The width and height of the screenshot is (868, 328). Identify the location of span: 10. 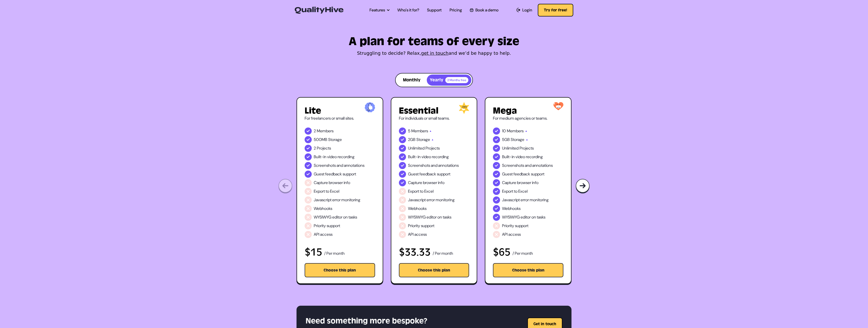
(504, 131).